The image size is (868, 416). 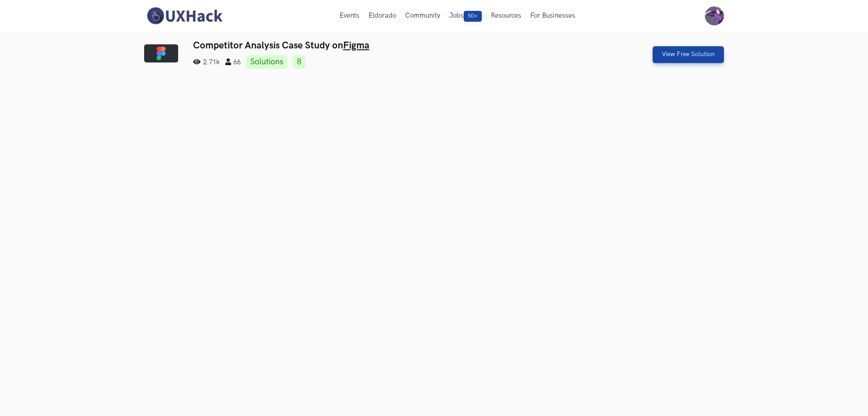 I want to click on img: Your profile pic, so click(x=715, y=16).